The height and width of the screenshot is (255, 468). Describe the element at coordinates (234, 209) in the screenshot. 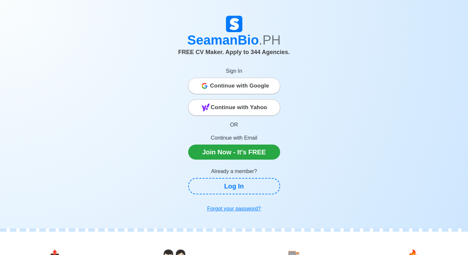

I see `u: Forgot your password?` at that location.